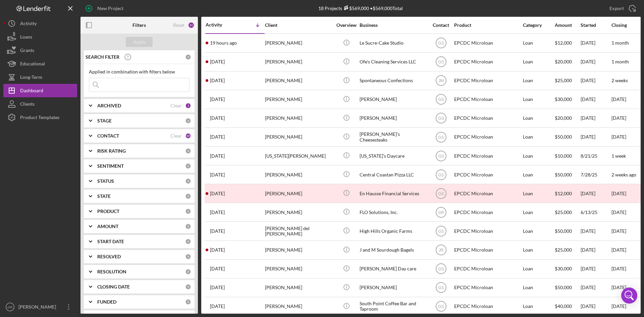 The width and height of the screenshot is (644, 317). Describe the element at coordinates (218, 119) in the screenshot. I see `time: 2025-08-28 20:25` at that location.